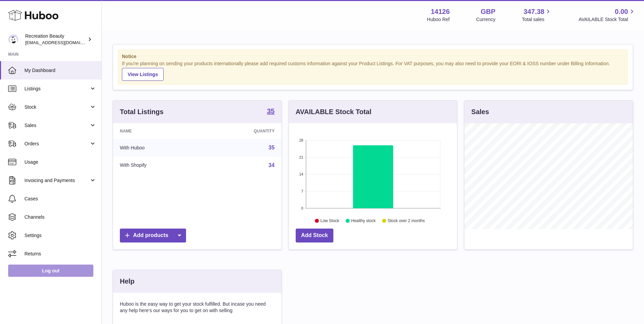  Describe the element at coordinates (272, 165) in the screenshot. I see `a: 34` at that location.